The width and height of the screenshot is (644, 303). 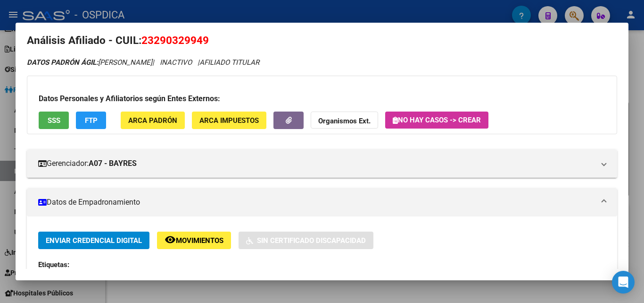 I want to click on button: FTP, so click(x=91, y=120).